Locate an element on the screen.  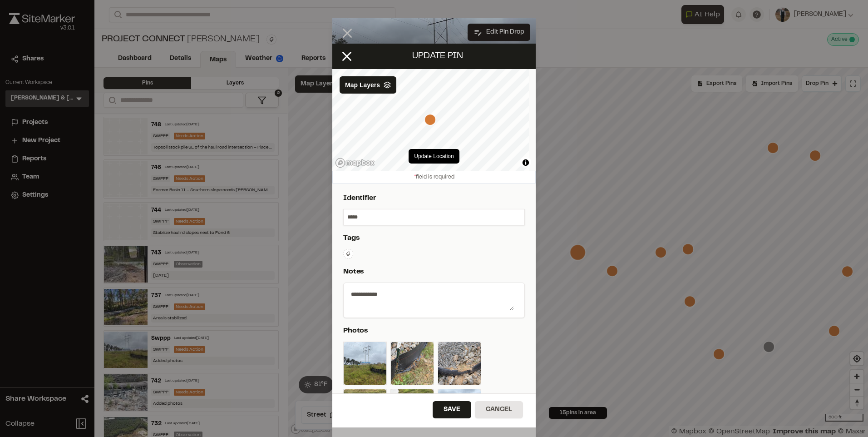
p: Notes is located at coordinates (432, 272).